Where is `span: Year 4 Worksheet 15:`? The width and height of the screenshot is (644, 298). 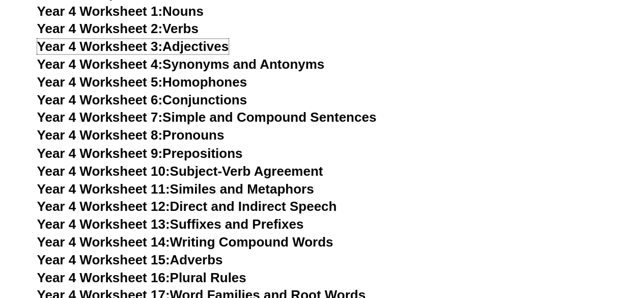
span: Year 4 Worksheet 15: is located at coordinates (104, 259).